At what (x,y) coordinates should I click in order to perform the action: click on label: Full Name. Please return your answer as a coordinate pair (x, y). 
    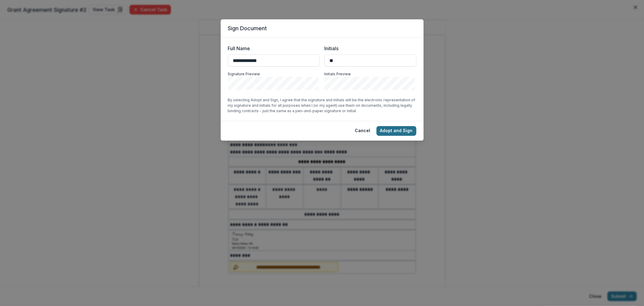
    Looking at the image, I should click on (272, 48).